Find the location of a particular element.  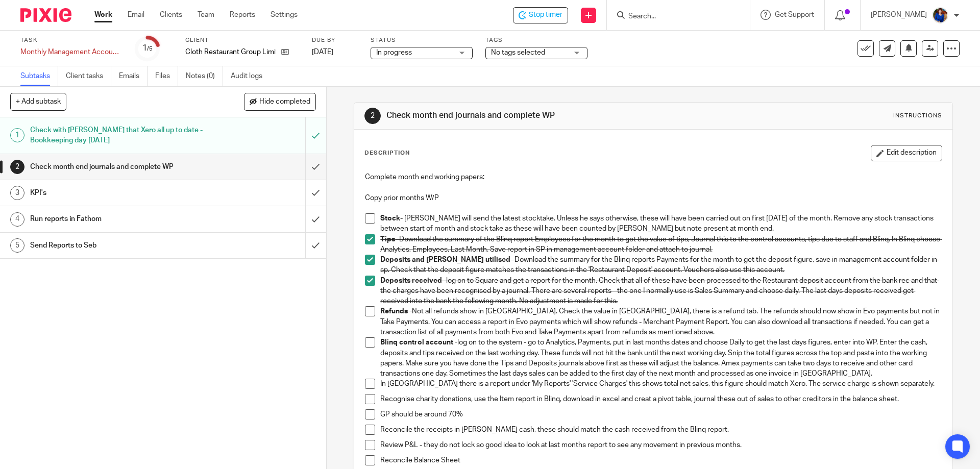

div: 3 is located at coordinates (17, 193).